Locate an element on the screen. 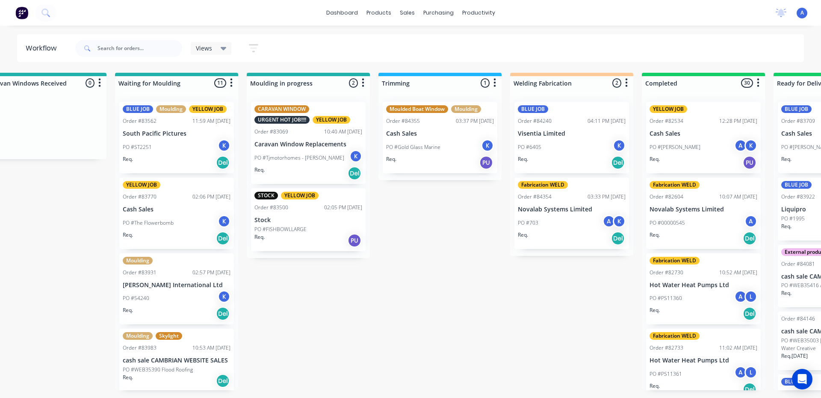 The height and width of the screenshot is (398, 821). div: Order #83500 is located at coordinates (271, 207).